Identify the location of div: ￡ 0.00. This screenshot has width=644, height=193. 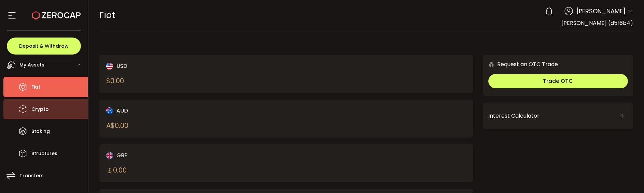
(117, 170).